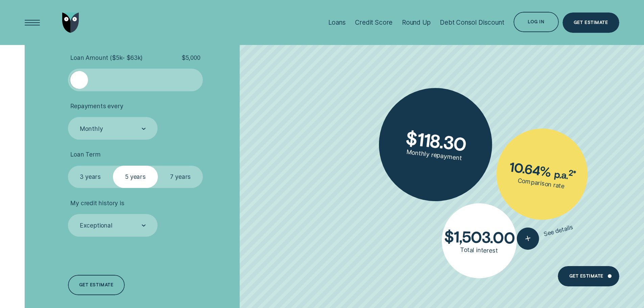  Describe the element at coordinates (180, 177) in the screenshot. I see `label: 7 years` at that location.